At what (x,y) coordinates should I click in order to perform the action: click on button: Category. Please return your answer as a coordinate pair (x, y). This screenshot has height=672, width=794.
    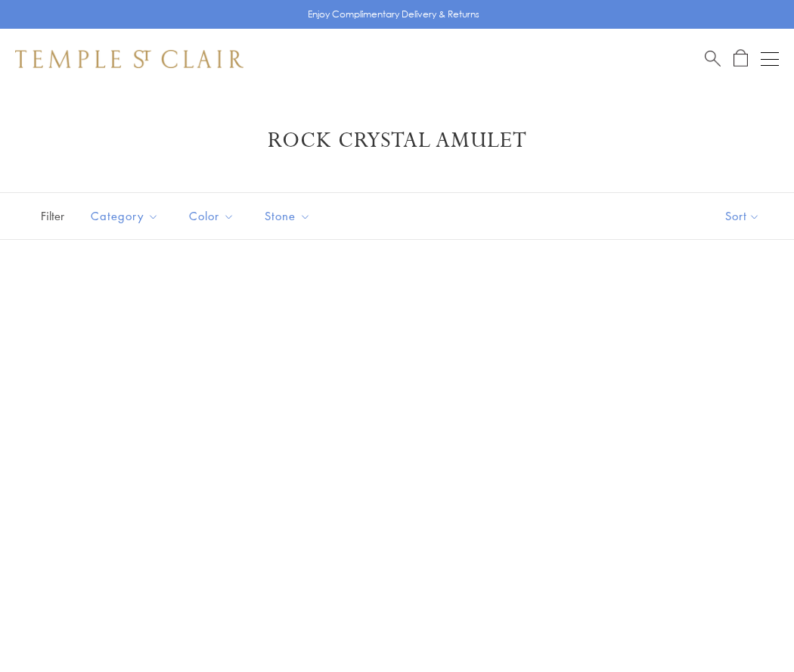
    Looking at the image, I should click on (125, 216).